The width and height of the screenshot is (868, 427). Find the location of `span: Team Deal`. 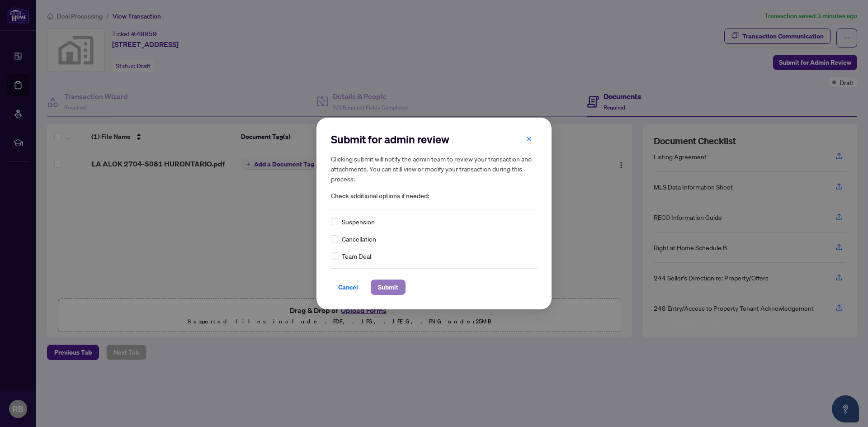

span: Team Deal is located at coordinates (356, 256).